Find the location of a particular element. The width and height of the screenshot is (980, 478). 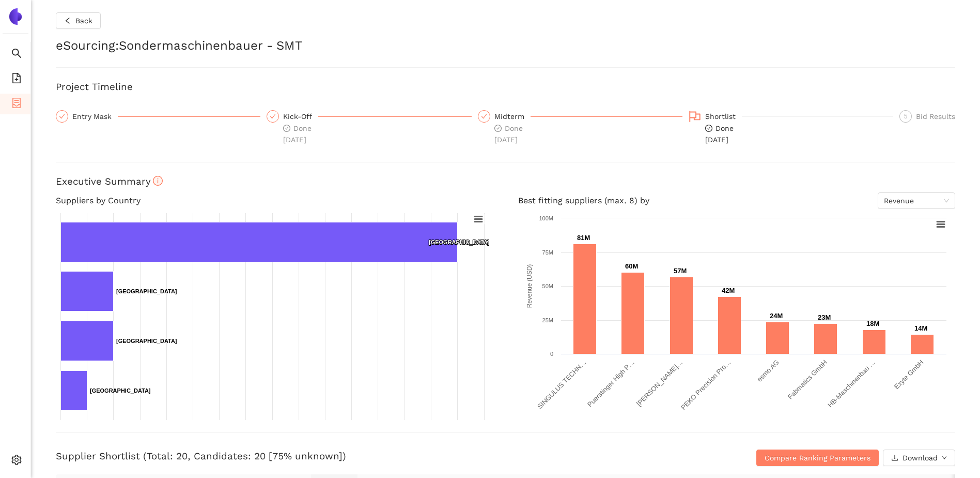

text: 50M is located at coordinates (547, 286).